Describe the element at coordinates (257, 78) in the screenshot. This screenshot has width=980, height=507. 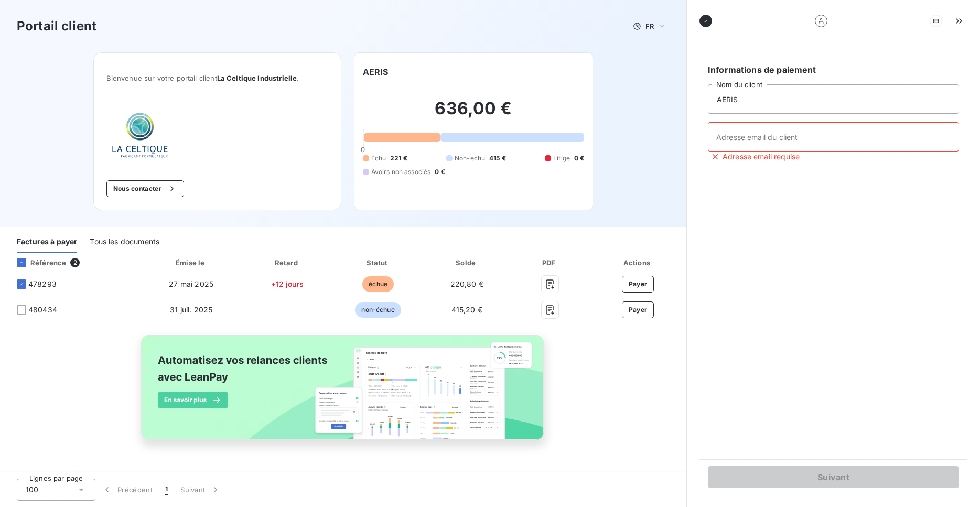
I see `span: La Celtique Industrielle` at that location.